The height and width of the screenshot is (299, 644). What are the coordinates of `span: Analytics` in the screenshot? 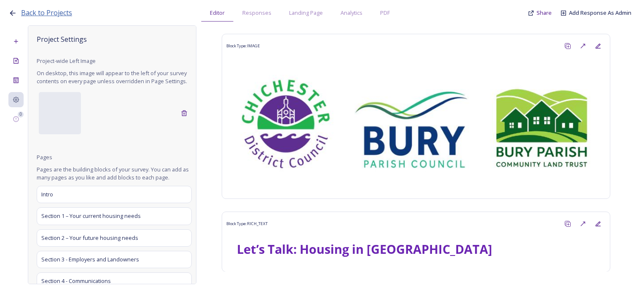 It's located at (352, 13).